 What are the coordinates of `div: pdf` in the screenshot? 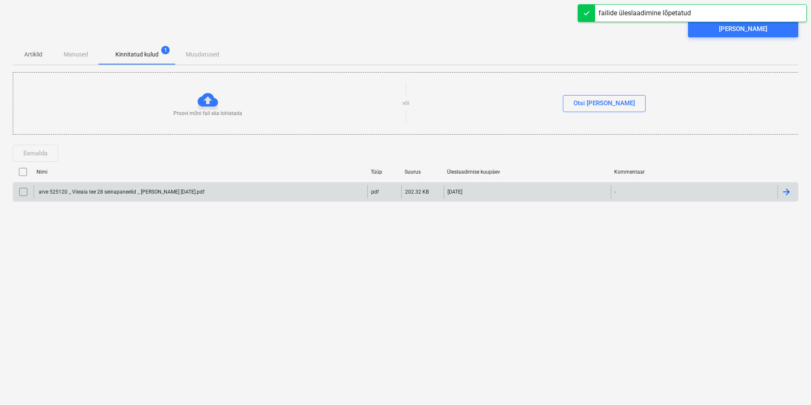 It's located at (375, 192).